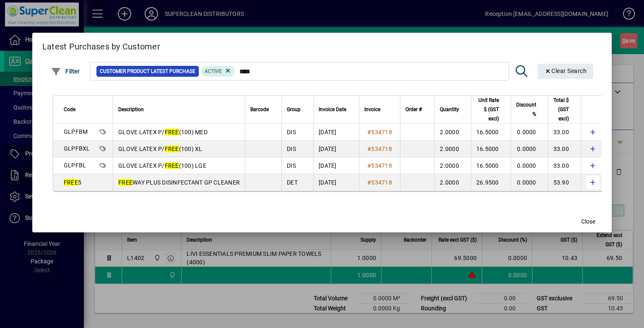 The height and width of the screenshot is (328, 644). What do you see at coordinates (526, 109) in the screenshot?
I see `span: Discount %` at bounding box center [526, 109].